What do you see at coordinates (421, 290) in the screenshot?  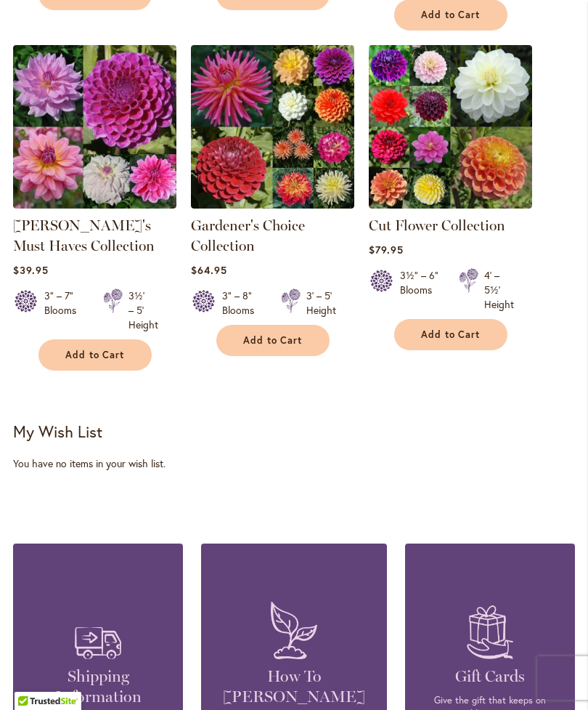 I see `div: 3½" – 6" Blooms` at bounding box center [421, 290].